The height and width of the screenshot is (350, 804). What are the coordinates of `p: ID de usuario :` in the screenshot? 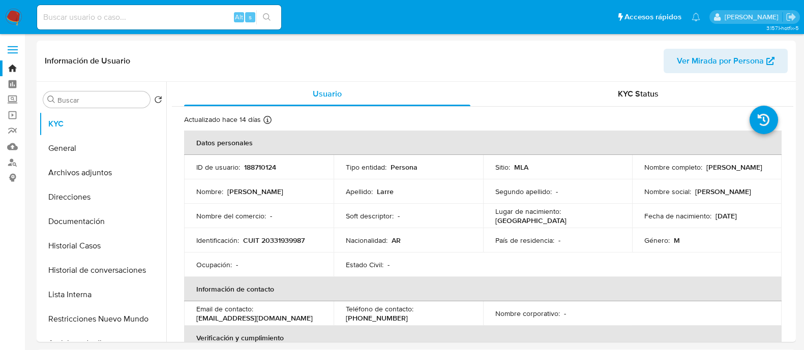 It's located at (218, 167).